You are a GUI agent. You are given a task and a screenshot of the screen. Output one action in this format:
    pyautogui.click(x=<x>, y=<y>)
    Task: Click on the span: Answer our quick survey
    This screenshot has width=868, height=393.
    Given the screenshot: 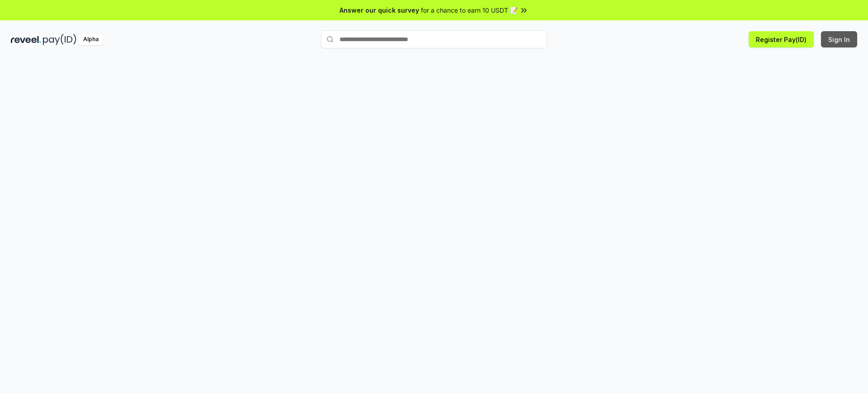 What is the action you would take?
    pyautogui.click(x=379, y=10)
    